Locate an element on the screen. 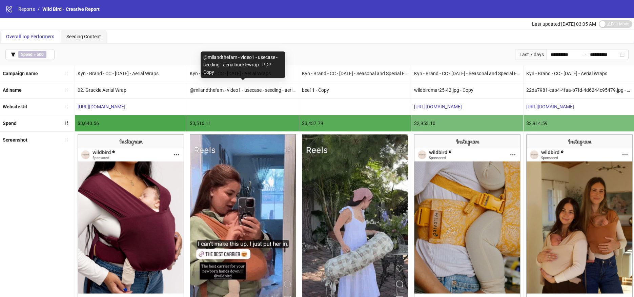  span: filter is located at coordinates (13, 55).